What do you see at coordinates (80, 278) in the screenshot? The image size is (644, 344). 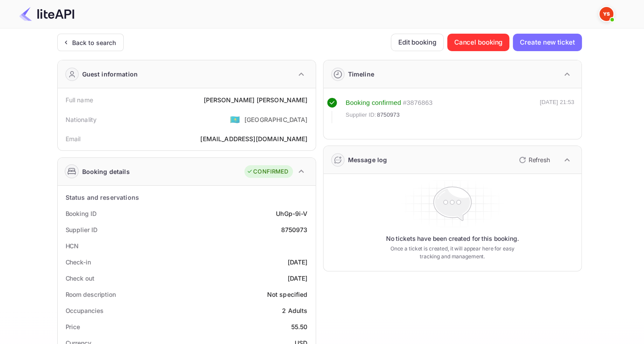 I see `div: Check out` at bounding box center [80, 278].